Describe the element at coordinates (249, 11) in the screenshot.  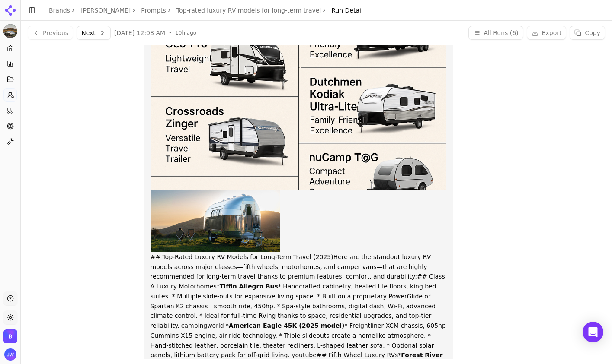
I see `a: Top-rated luxury RV models for long-term travel` at that location.